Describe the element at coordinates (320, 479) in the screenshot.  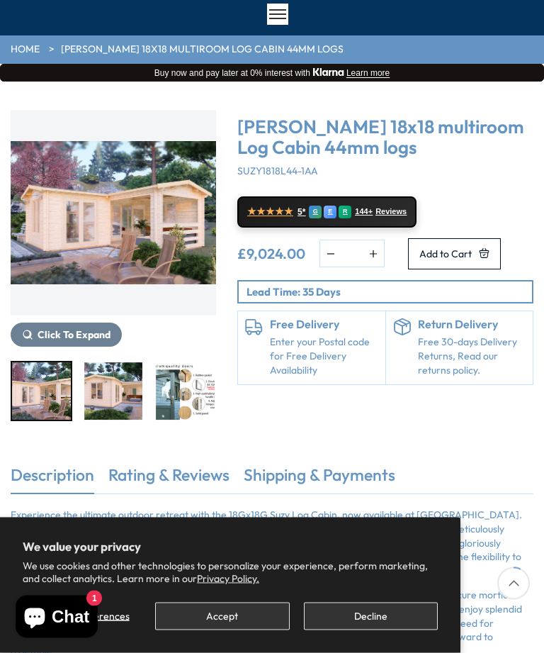
I see `a: Shipping & Payments` at that location.